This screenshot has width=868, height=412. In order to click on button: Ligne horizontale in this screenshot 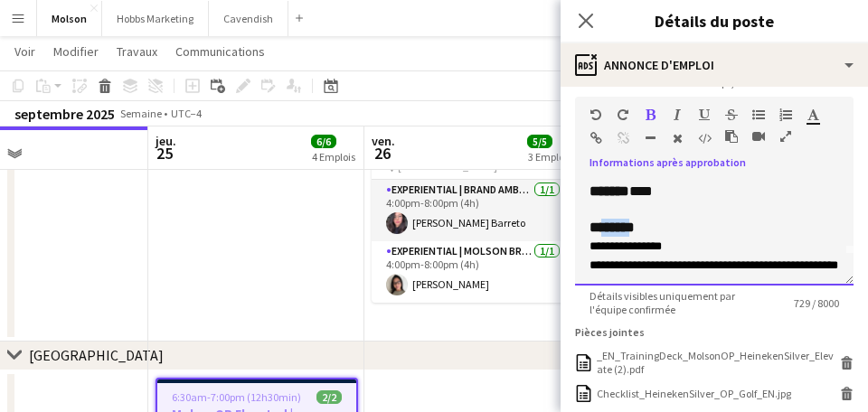, I will do `click(650, 138)`.